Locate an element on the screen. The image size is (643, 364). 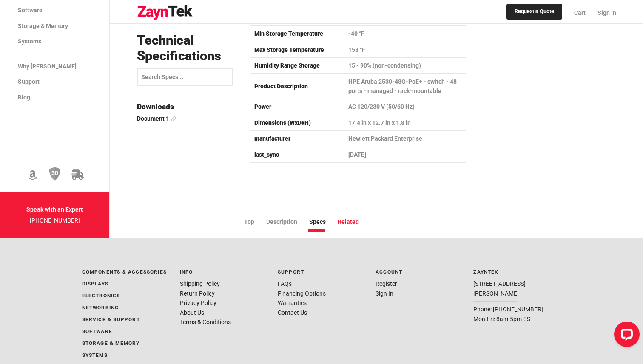
strong: Speak with an Expert is located at coordinates (55, 210).